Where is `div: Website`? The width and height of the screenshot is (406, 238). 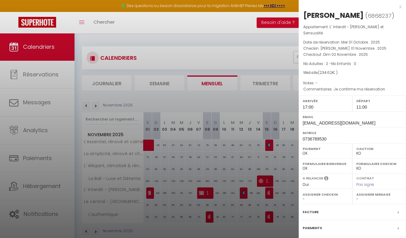 div: Website is located at coordinates (352, 73).